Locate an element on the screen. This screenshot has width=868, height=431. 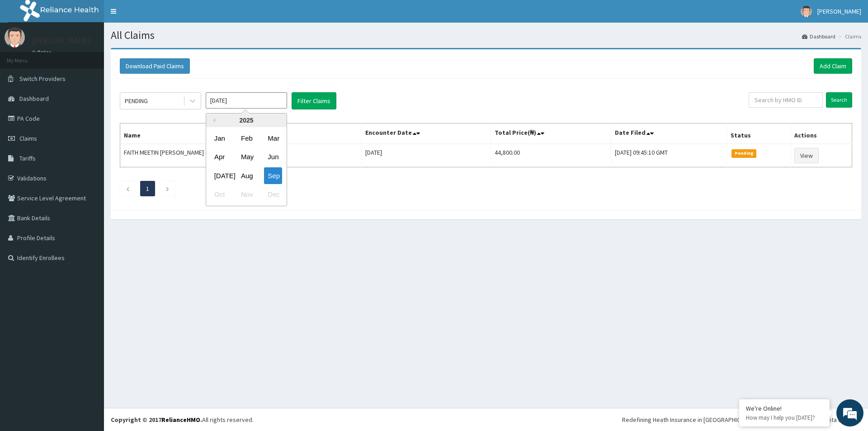
a: Previous page is located at coordinates (127, 189).